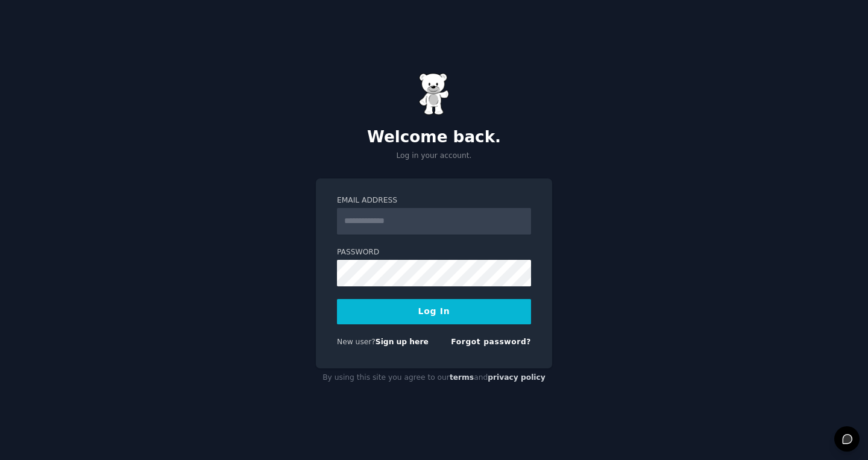 The height and width of the screenshot is (460, 868). Describe the element at coordinates (517, 377) in the screenshot. I see `a: privacy policy` at that location.